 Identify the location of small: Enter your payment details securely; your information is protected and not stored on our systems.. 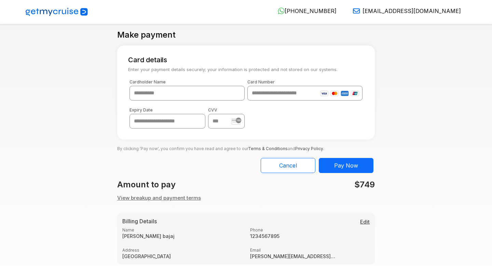
(246, 70).